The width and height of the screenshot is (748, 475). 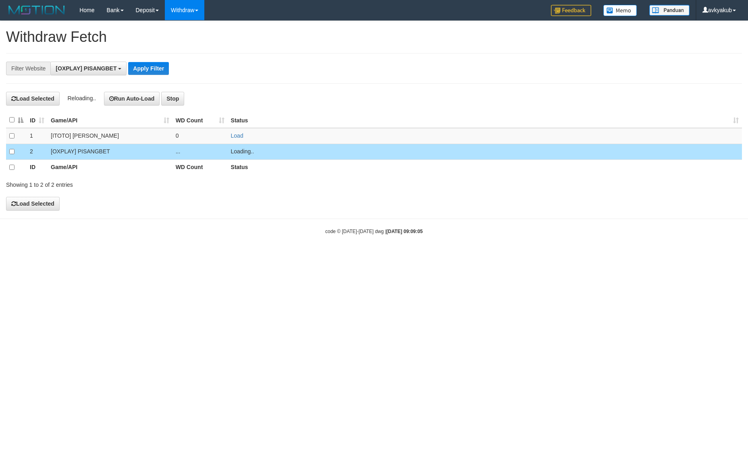 What do you see at coordinates (669, 10) in the screenshot?
I see `img: panduan.png` at bounding box center [669, 10].